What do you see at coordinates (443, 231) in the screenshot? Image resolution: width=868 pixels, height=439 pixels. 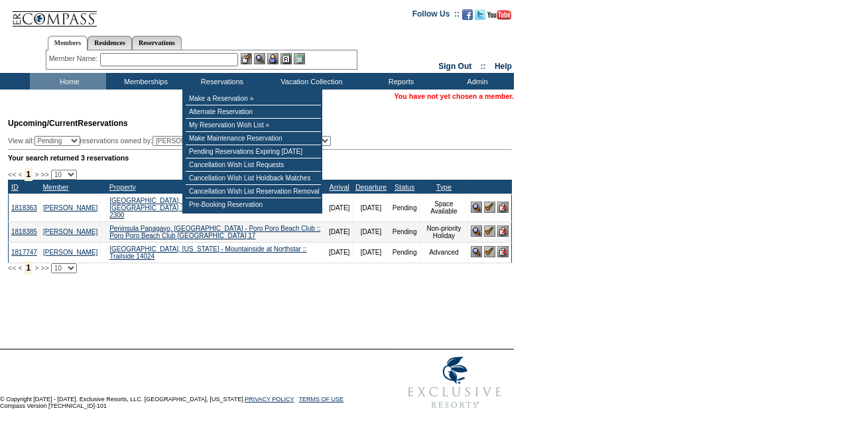 I see `td: Non-priority Holiday` at bounding box center [443, 231].